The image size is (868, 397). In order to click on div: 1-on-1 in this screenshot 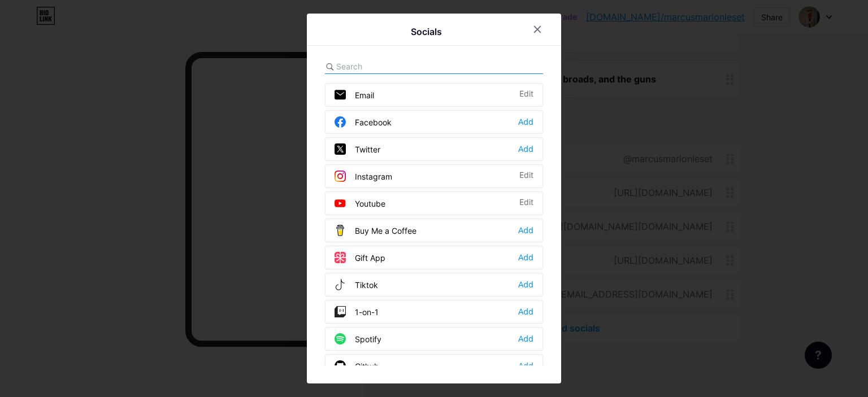, I will do `click(357, 311)`.